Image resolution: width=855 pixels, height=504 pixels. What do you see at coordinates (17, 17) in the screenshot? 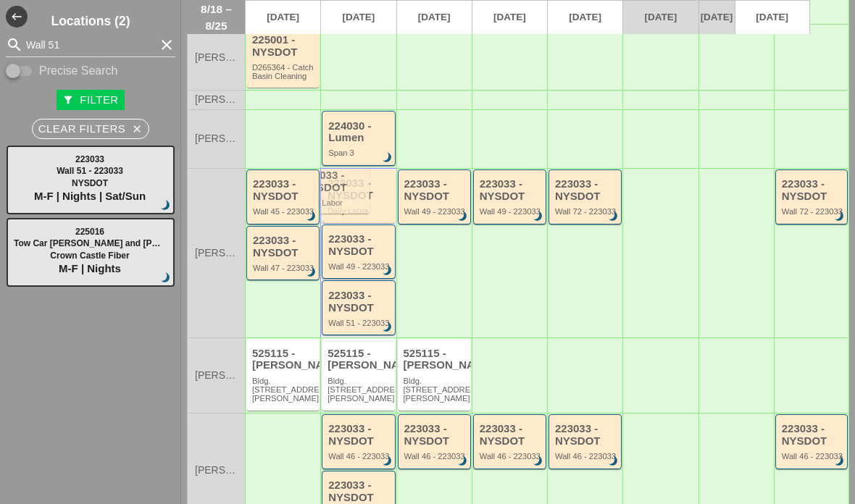
I see `button: Shrink Sidebar` at bounding box center [17, 17].